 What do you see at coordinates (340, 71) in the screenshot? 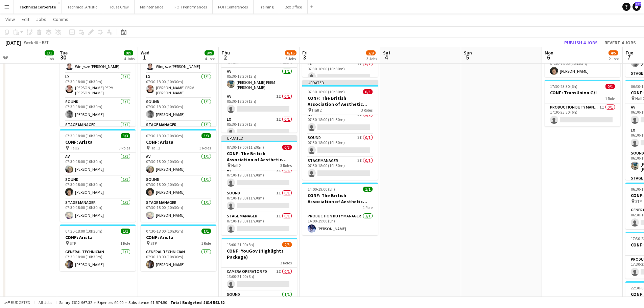
I see `app-card-role: LX1I0/107:30-18:00 (10h30m)` at bounding box center [340, 71].